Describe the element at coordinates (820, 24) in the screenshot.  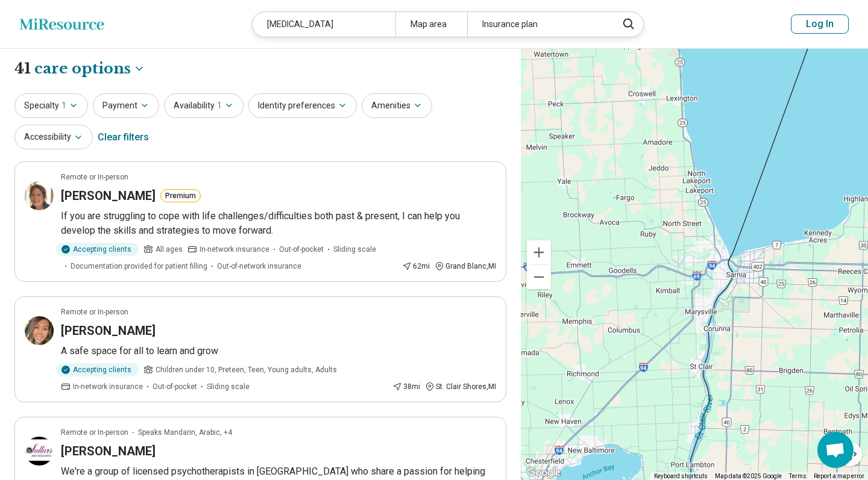
I see `button: Log In` at that location.